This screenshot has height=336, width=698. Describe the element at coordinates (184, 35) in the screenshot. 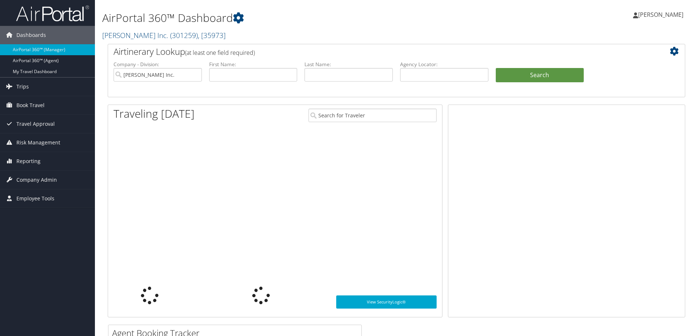

I see `span: ( 301259 )` at that location.